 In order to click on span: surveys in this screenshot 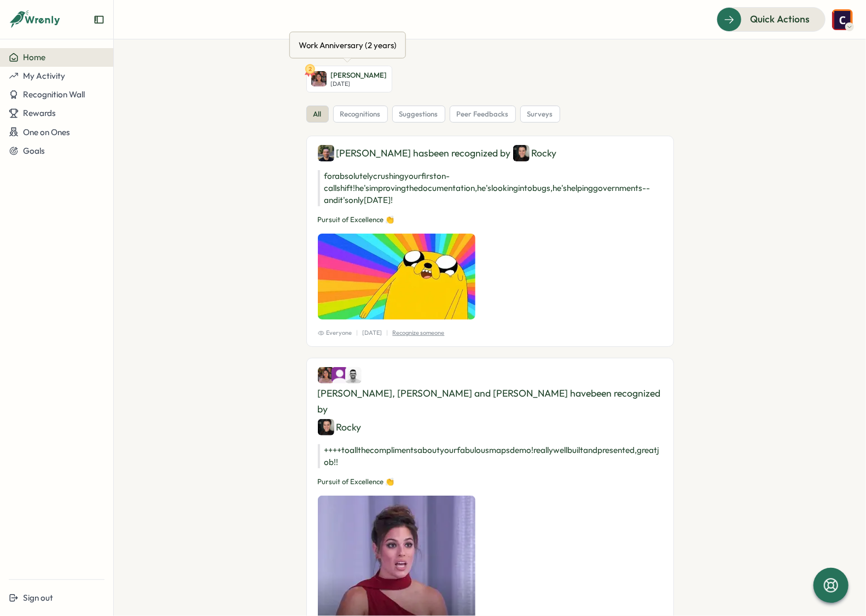, I will do `click(540, 114)`.